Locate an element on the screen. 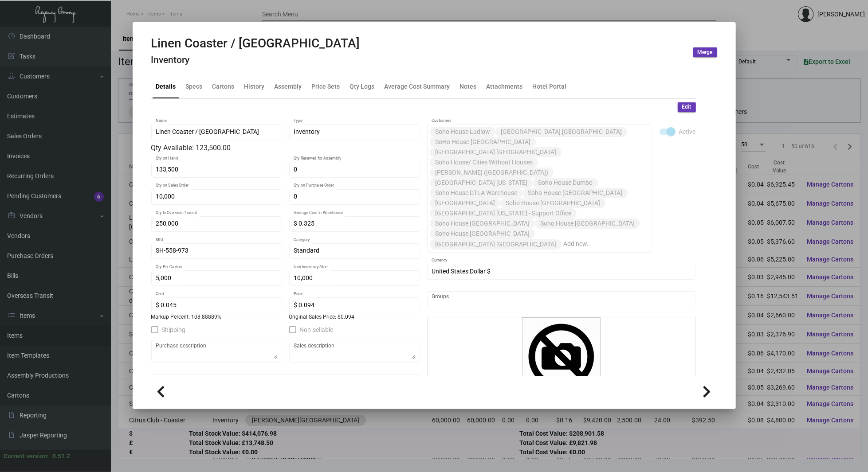 This screenshot has width=868, height=472. div: Average Cost Summary is located at coordinates (417, 86).